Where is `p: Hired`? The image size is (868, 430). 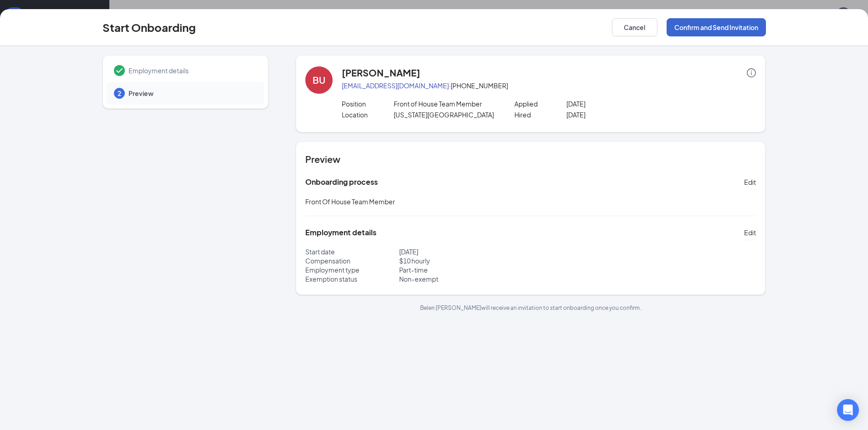 p: Hired is located at coordinates (540, 115).